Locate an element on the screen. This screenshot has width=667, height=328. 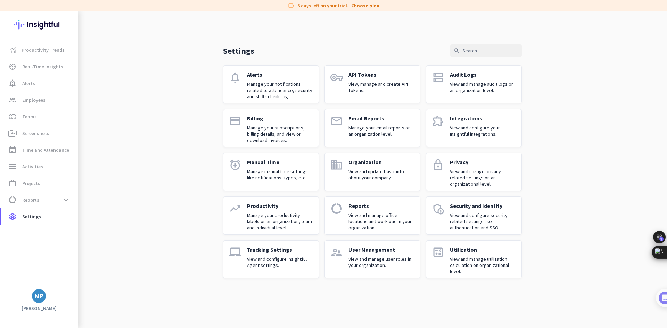
a: event_noteTime and Attendance is located at coordinates (40, 150).